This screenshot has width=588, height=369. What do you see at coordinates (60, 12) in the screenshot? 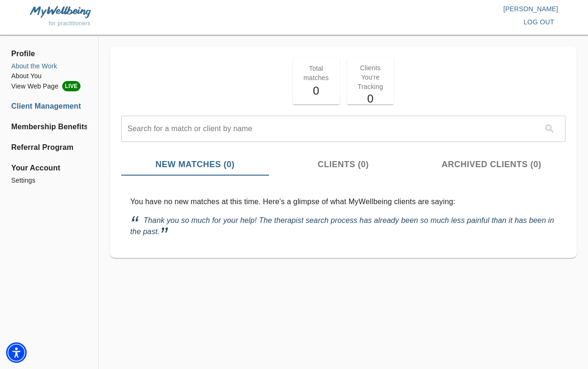
I see `img: MyWellbeing` at bounding box center [60, 12].